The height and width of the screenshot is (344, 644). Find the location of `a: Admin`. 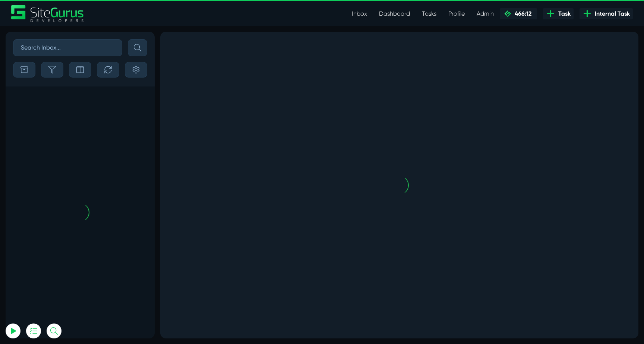

a: Admin is located at coordinates (485, 14).